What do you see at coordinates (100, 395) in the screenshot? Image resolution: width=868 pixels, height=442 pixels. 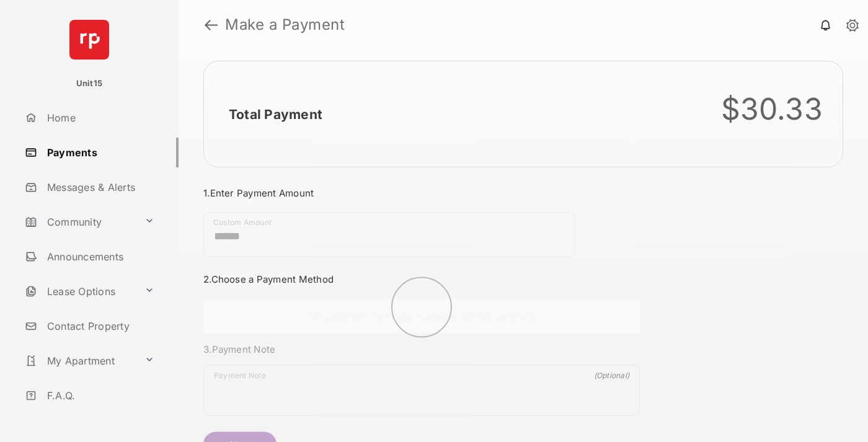 I see `a: F.A.Q.` at bounding box center [100, 395].